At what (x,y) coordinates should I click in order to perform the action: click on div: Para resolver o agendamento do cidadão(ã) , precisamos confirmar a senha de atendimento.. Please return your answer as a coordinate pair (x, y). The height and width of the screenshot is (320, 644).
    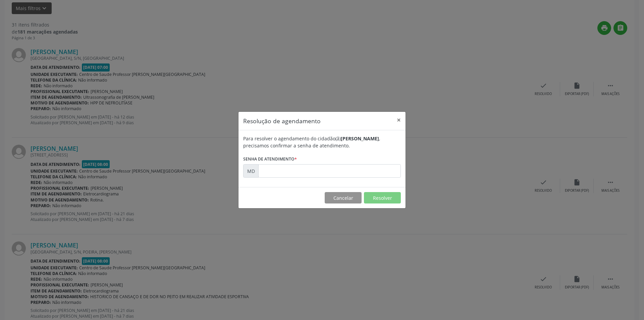
    Looking at the image, I should click on (322, 142).